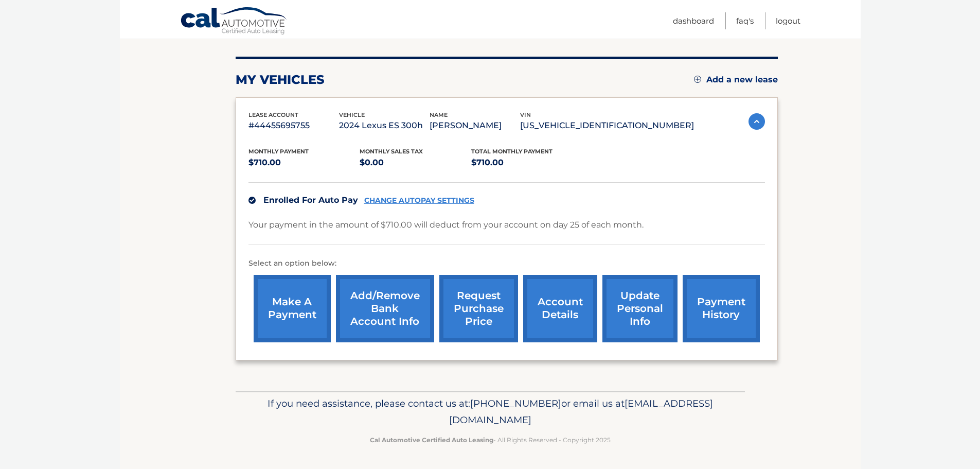 This screenshot has height=469, width=980. Describe the element at coordinates (446, 225) in the screenshot. I see `p: Your payment in the amount of $710.00 will deduct from your account on day 25 of each month.` at that location.